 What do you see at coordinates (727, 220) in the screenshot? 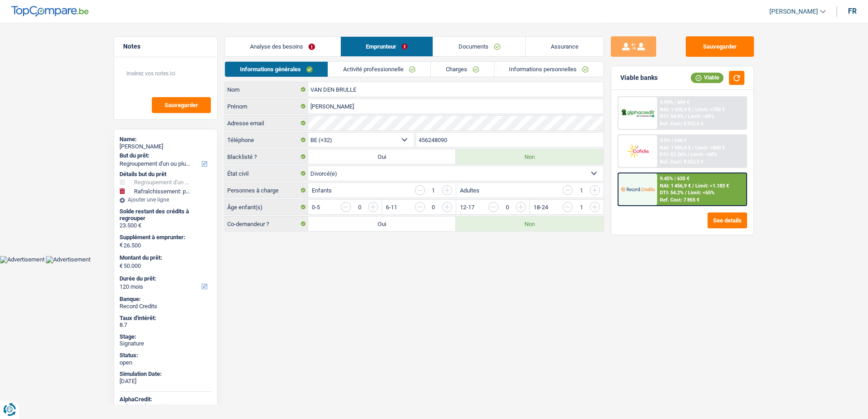
I see `button: See details` at bounding box center [727, 220].